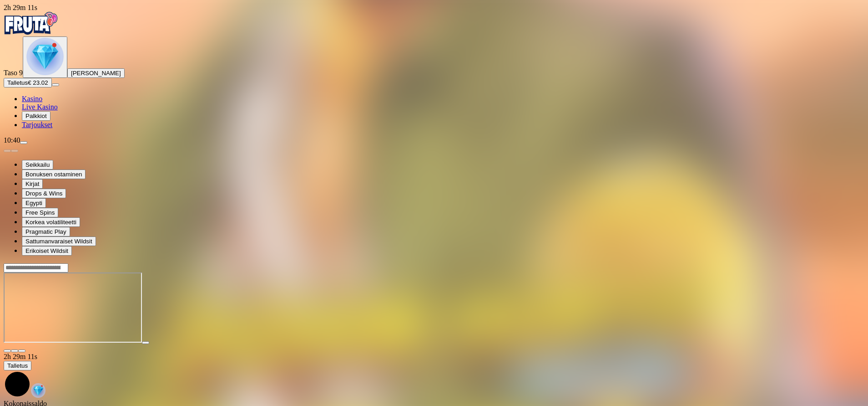 The height and width of the screenshot is (406, 868). What do you see at coordinates (36, 116) in the screenshot?
I see `span: Palkkiot` at bounding box center [36, 116].